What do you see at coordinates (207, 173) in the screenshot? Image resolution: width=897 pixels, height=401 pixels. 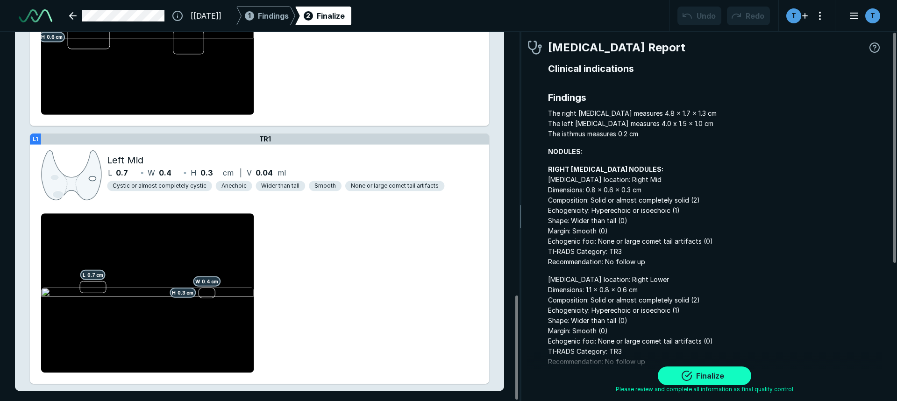 I see `span: 0.3` at bounding box center [207, 173].